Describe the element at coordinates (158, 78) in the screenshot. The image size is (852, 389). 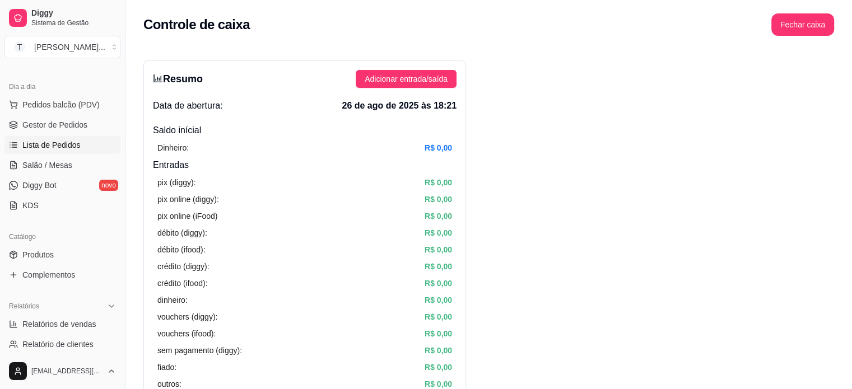
I see `span: bar-chart` at that location.